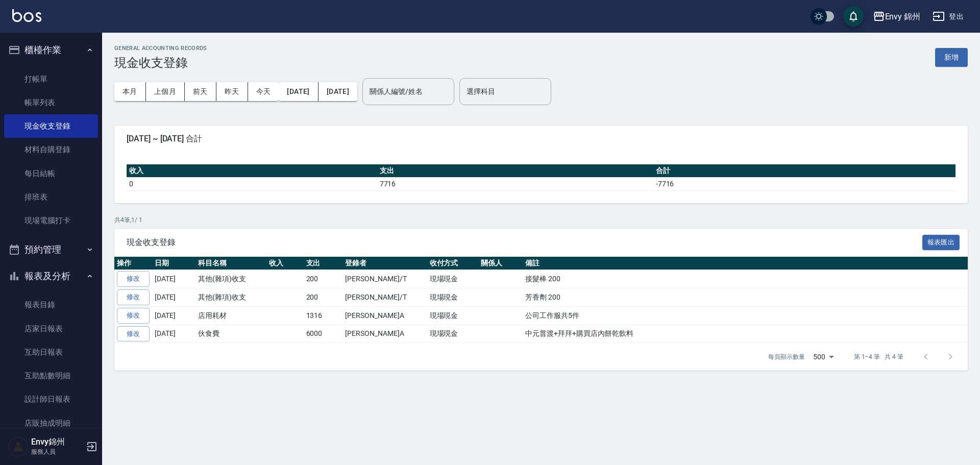 The height and width of the screenshot is (465, 980). Describe the element at coordinates (746, 279) in the screenshot. I see `td: 接髮棒 200` at that location.